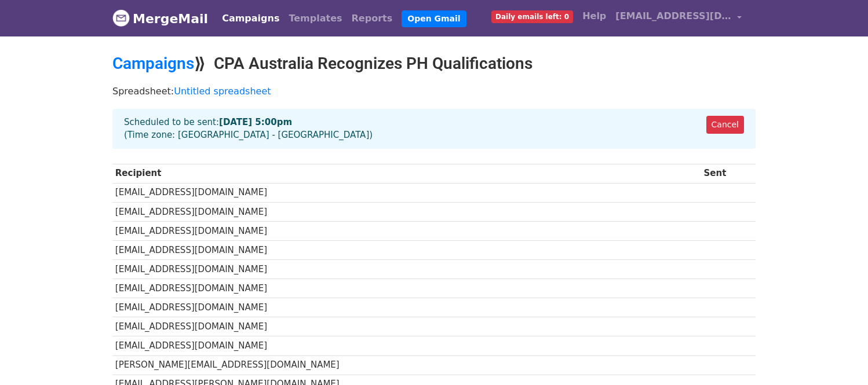  Describe the element at coordinates (434, 91) in the screenshot. I see `p: Spreadsheet:` at that location.